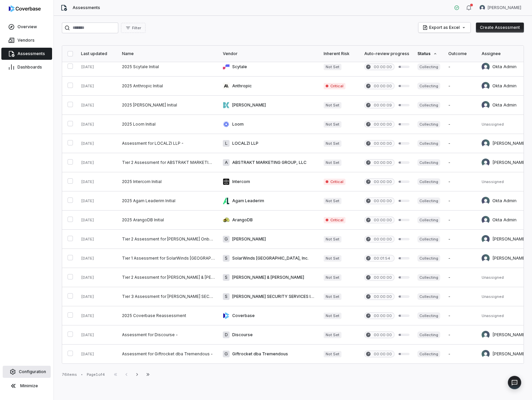  I want to click on span: Dashboards, so click(30, 67).